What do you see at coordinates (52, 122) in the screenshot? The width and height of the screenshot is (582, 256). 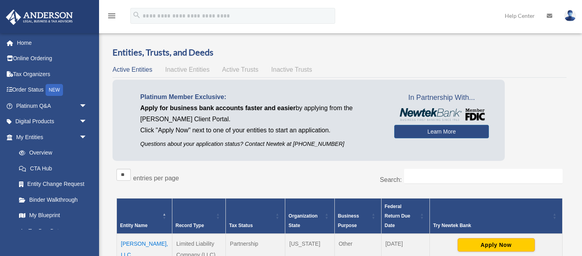 I see `a: Digital Productsarrow_drop_down` at bounding box center [52, 122].